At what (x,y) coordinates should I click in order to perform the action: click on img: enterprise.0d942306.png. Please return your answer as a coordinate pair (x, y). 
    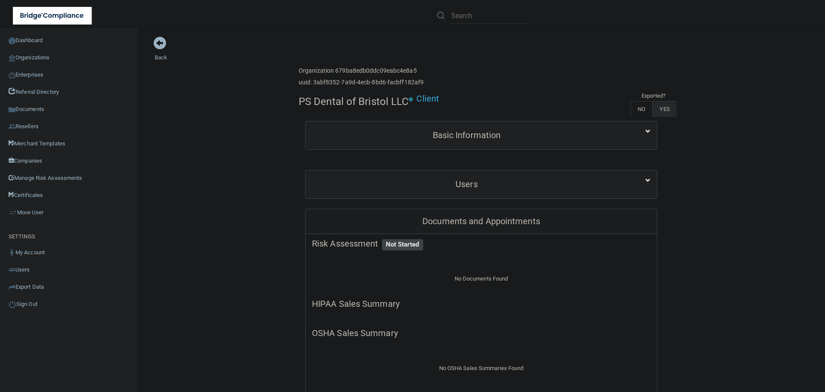
    Looking at the image, I should click on (12, 75).